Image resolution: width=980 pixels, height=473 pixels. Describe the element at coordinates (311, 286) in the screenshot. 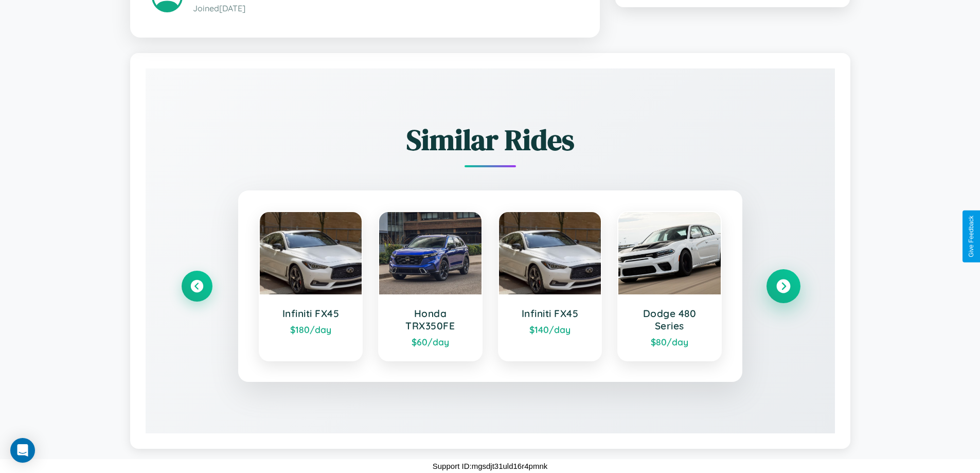

I see `a: Infiniti FX45$180/day` at that location.